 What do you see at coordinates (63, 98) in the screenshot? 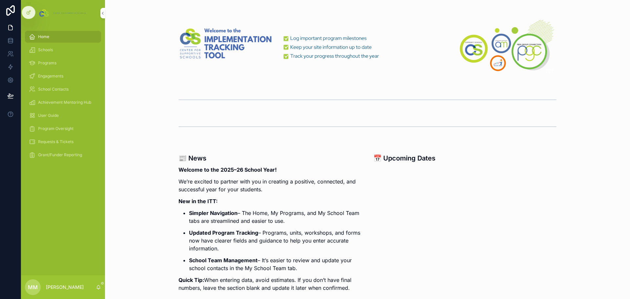
I see `div: scrollable content` at bounding box center [63, 98].